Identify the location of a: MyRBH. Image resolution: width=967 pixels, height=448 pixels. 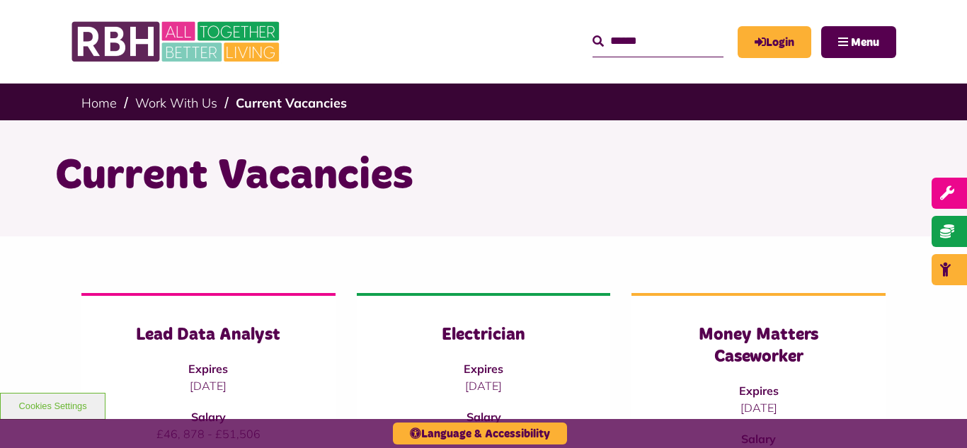
(774, 42).